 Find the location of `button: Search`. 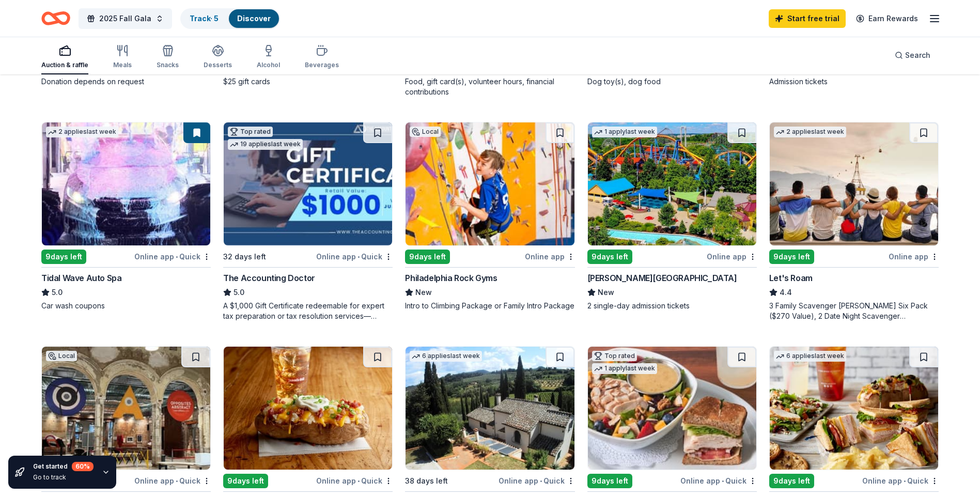

button: Search is located at coordinates (912, 55).